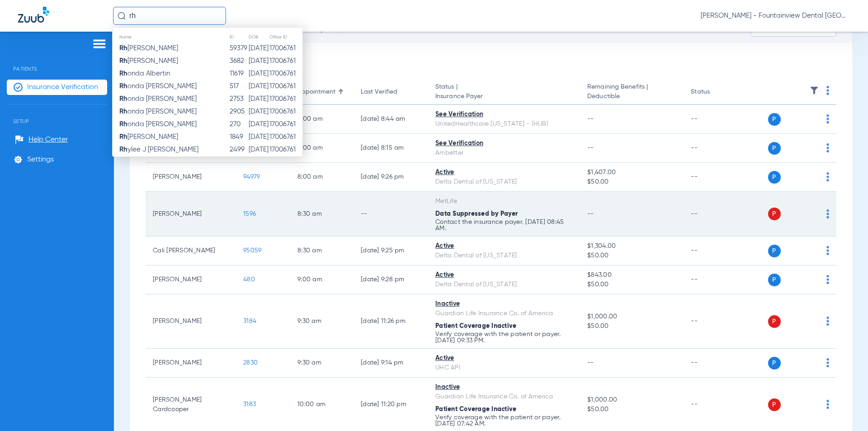 Image resolution: width=868 pixels, height=431 pixels. Describe the element at coordinates (476, 214) in the screenshot. I see `span: Data Suppressed by Payer` at that location.